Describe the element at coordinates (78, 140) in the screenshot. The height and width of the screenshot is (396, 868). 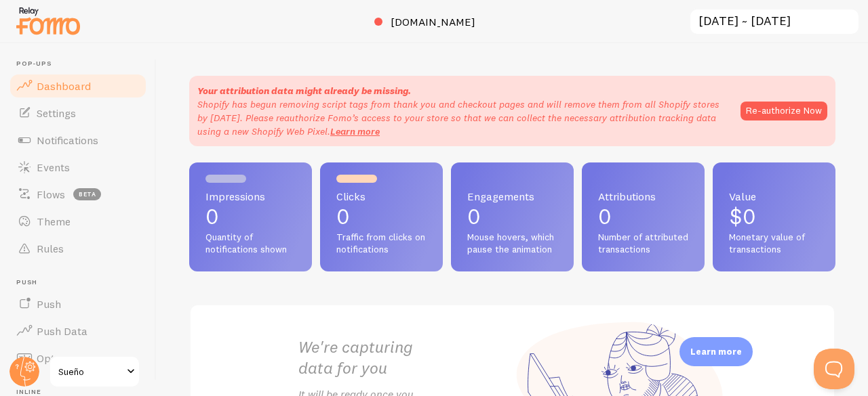
I see `a: Notifications` at that location.